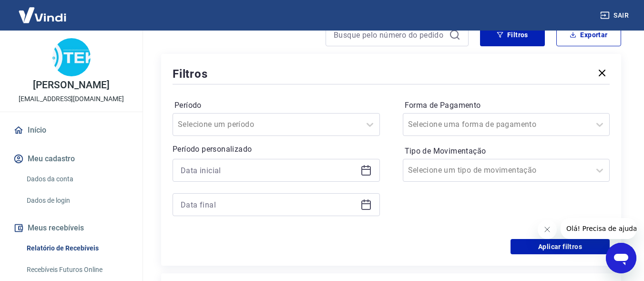  I want to click on button: Meu cadastro, so click(71, 159).